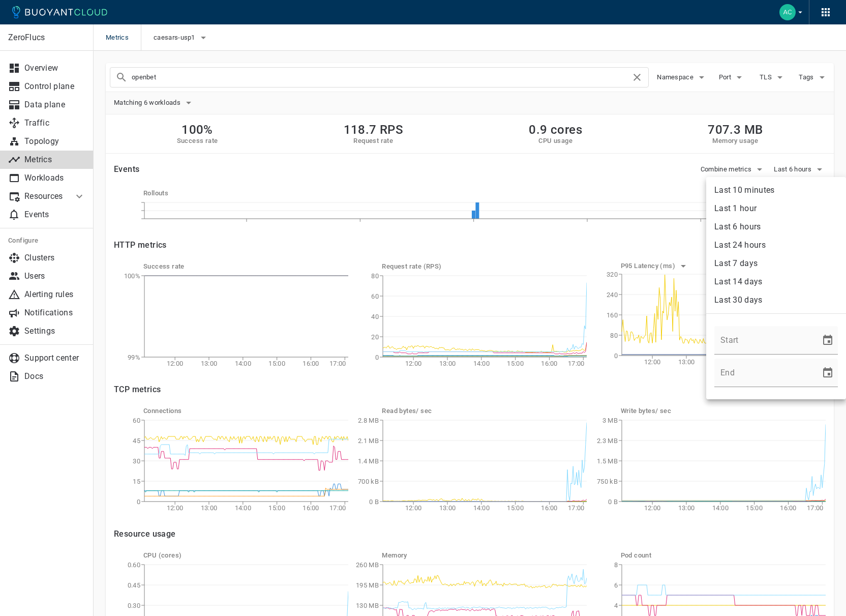 The image size is (846, 616). What do you see at coordinates (776, 300) in the screenshot?
I see `li: Last 30 days` at bounding box center [776, 300].